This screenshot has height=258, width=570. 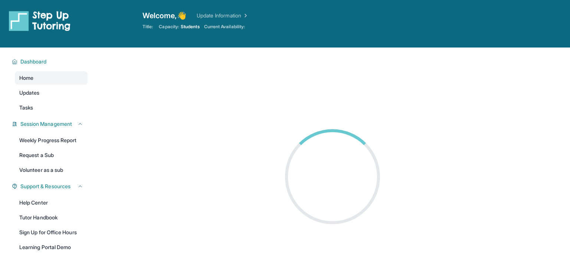 I want to click on span: Session Management, so click(x=46, y=124).